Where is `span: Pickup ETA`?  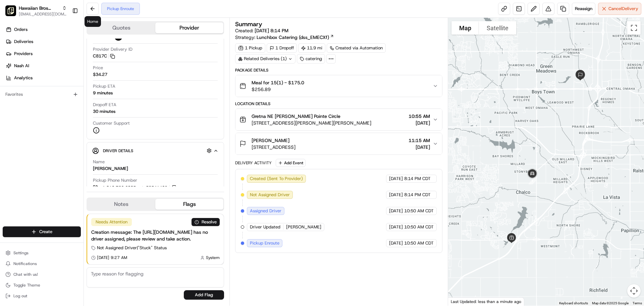 span: Pickup ETA is located at coordinates (104, 86).